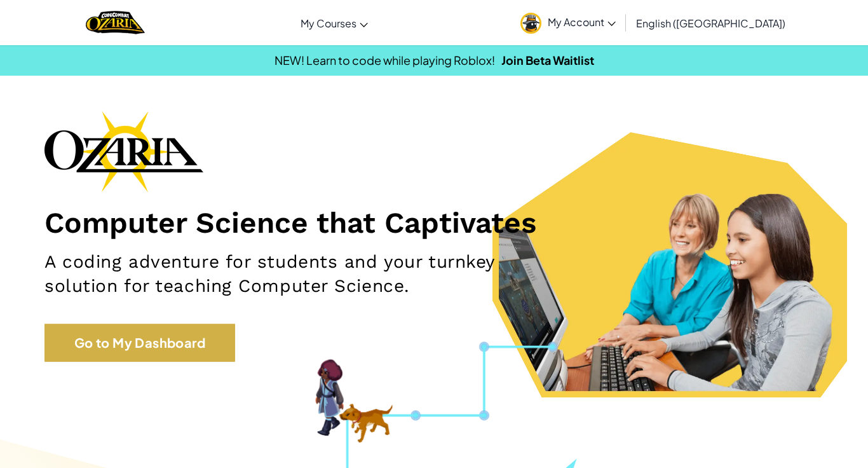 This screenshot has height=468, width=868. I want to click on a: Join Beta Waitlist, so click(548, 60).